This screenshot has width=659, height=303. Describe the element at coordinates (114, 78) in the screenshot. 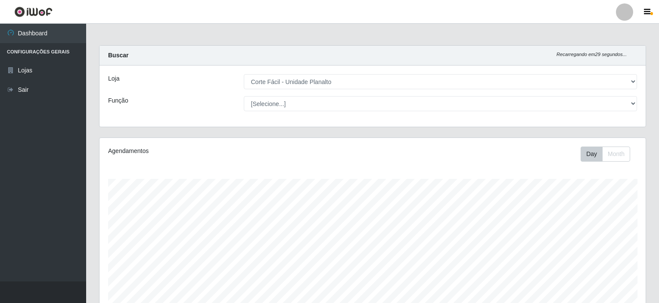

I see `label: Loja` at that location.